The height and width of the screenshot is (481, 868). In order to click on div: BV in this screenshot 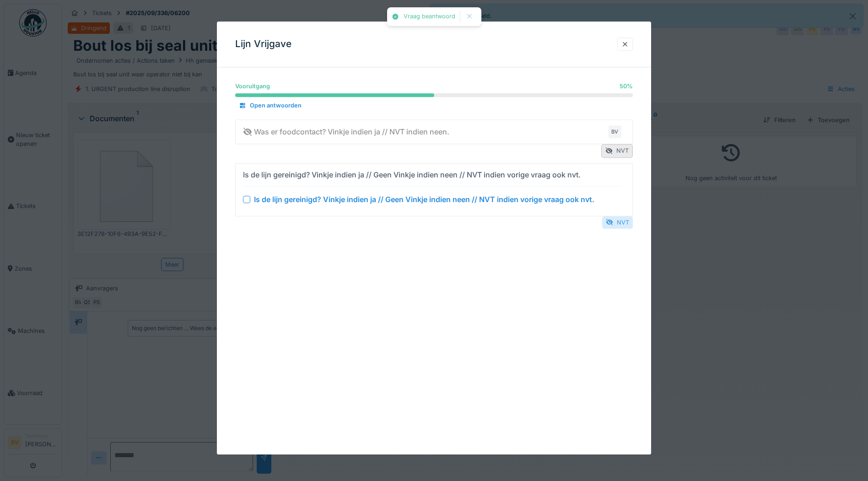, I will do `click(615, 132)`.